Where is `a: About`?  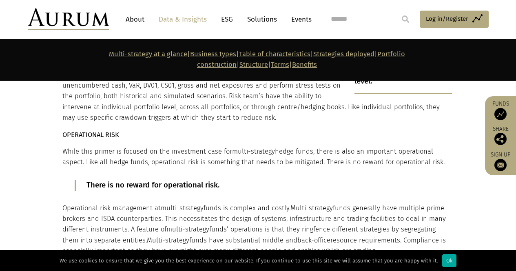
a: About is located at coordinates (135, 19).